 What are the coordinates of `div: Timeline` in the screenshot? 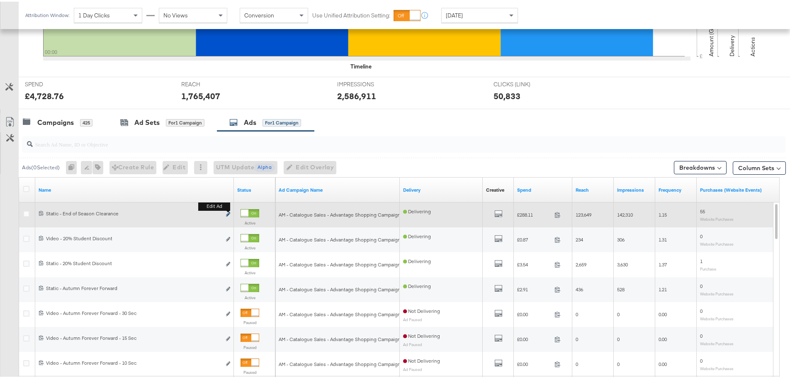 It's located at (361, 65).